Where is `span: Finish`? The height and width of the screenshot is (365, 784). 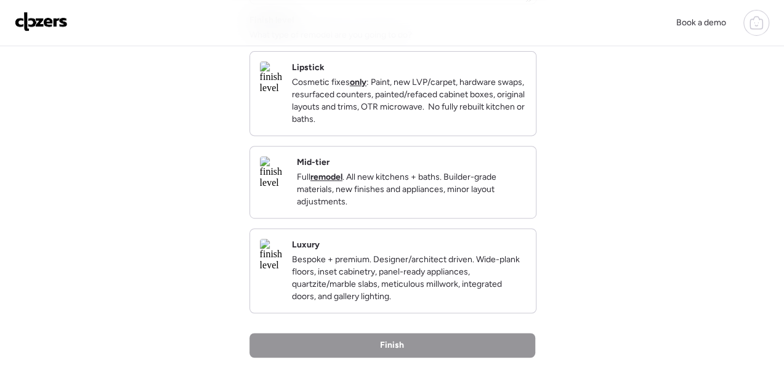 span: Finish is located at coordinates (392, 346).